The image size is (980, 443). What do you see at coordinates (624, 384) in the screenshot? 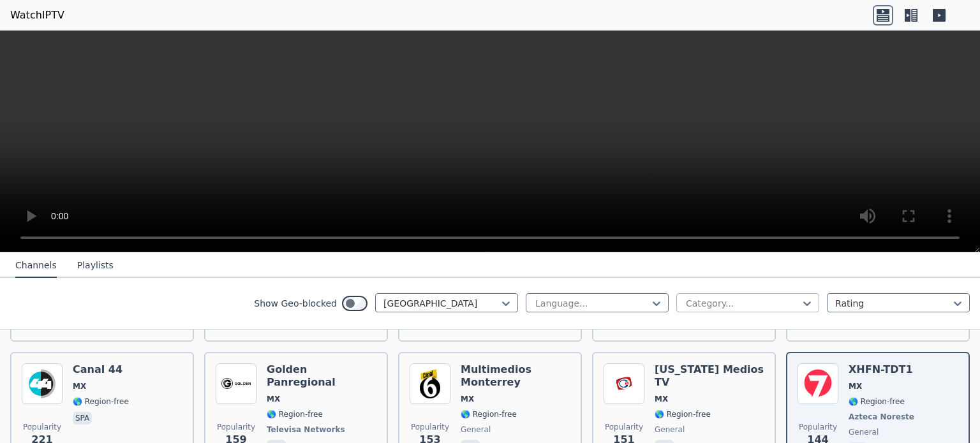
I see `img: California Medios TV` at bounding box center [624, 384].